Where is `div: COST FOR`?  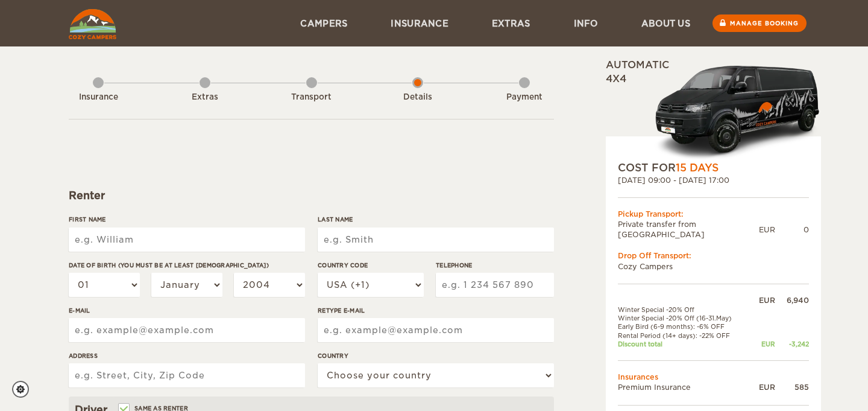
div: COST FOR is located at coordinates (713, 168).